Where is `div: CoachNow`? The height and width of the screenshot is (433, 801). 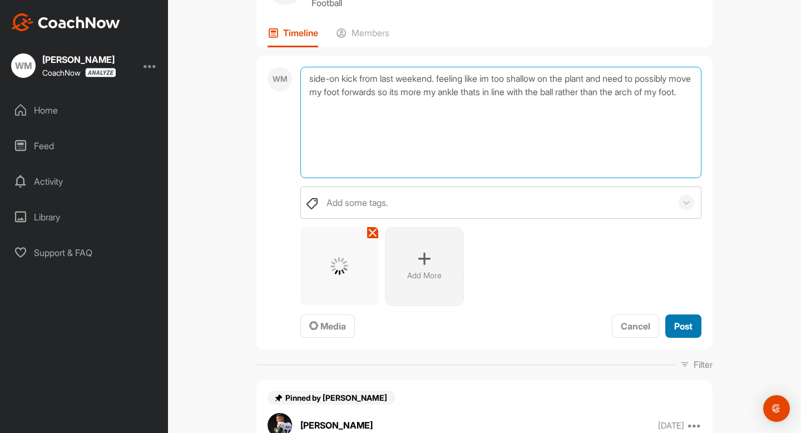
div: CoachNow is located at coordinates (79, 72).